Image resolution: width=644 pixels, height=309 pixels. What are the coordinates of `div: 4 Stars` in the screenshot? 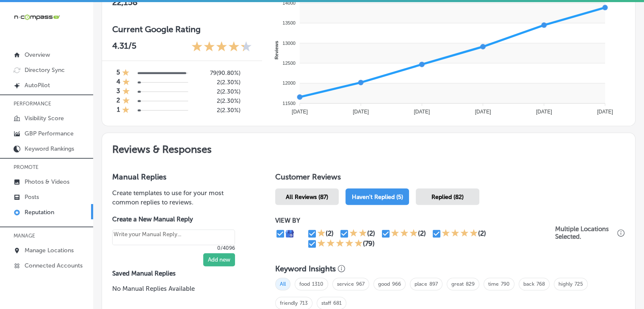 It's located at (460, 234).